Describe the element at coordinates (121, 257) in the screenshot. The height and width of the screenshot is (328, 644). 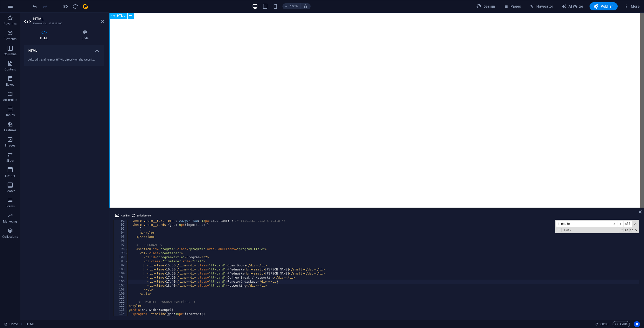
I see `div: 100` at that location.